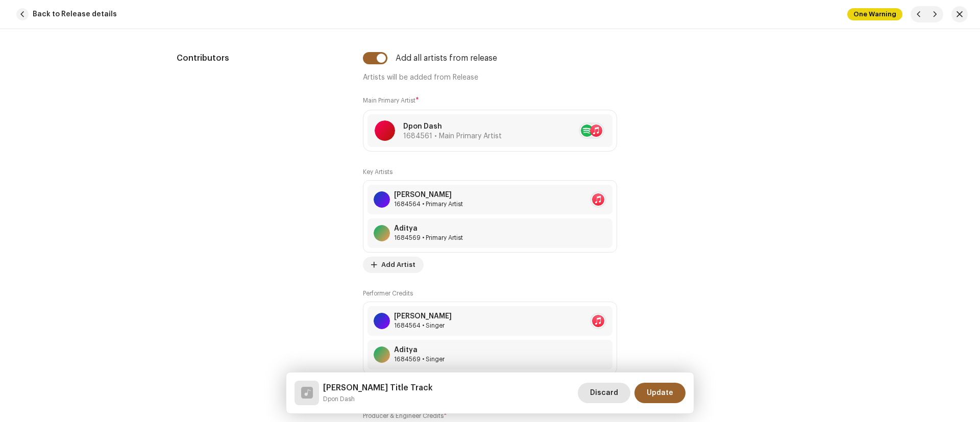 The height and width of the screenshot is (422, 980). Describe the element at coordinates (452, 136) in the screenshot. I see `span: 1684561 • Main Primary Artist` at that location.